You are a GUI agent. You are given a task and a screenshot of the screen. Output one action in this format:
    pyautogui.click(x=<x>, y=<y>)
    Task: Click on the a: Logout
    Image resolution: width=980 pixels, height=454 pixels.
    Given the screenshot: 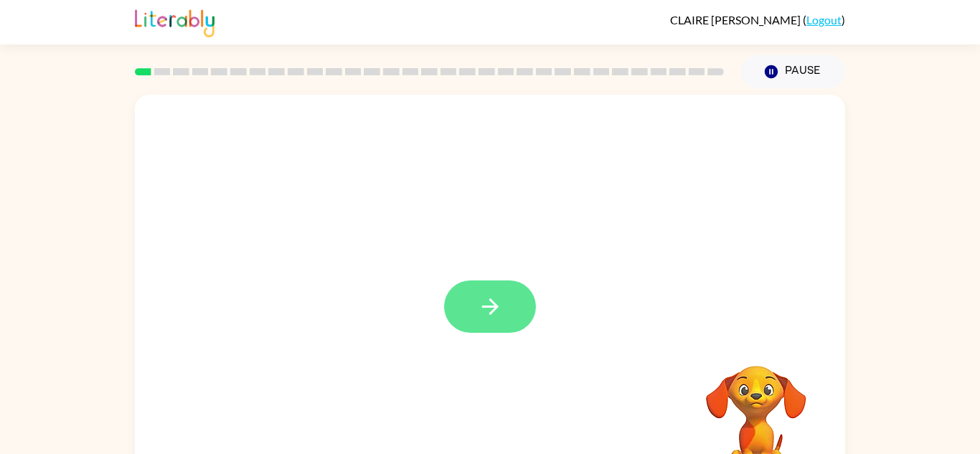 What is the action you would take?
    pyautogui.click(x=824, y=19)
    